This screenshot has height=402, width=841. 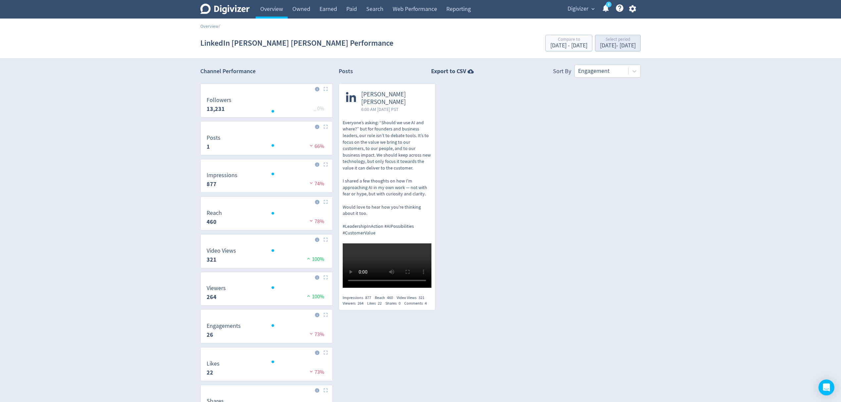 I want to click on svg: Followers 13,231, so click(x=266, y=106).